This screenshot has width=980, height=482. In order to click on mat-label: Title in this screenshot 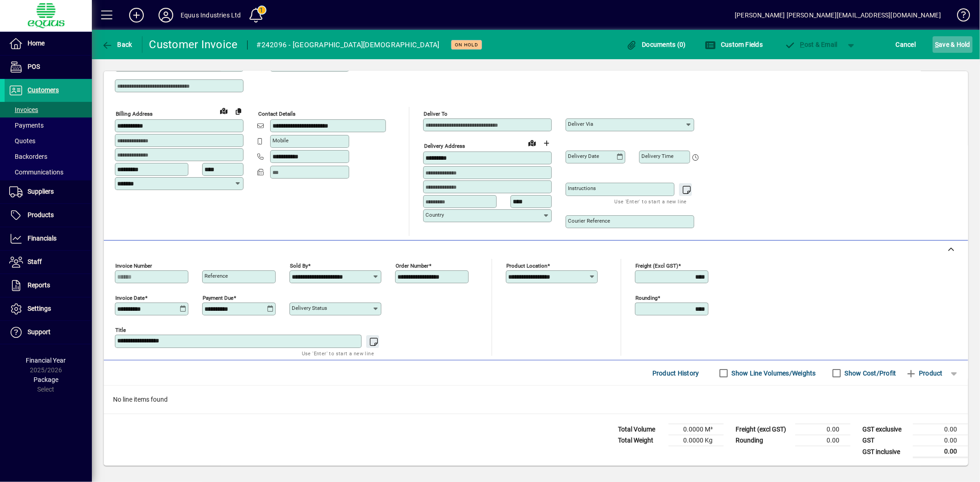, I will do `click(120, 330)`.